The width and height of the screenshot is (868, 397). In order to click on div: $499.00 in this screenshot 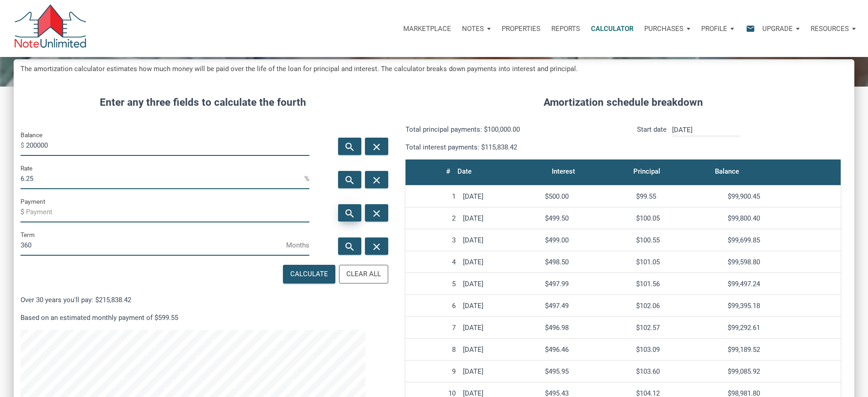, I will do `click(587, 240)`.